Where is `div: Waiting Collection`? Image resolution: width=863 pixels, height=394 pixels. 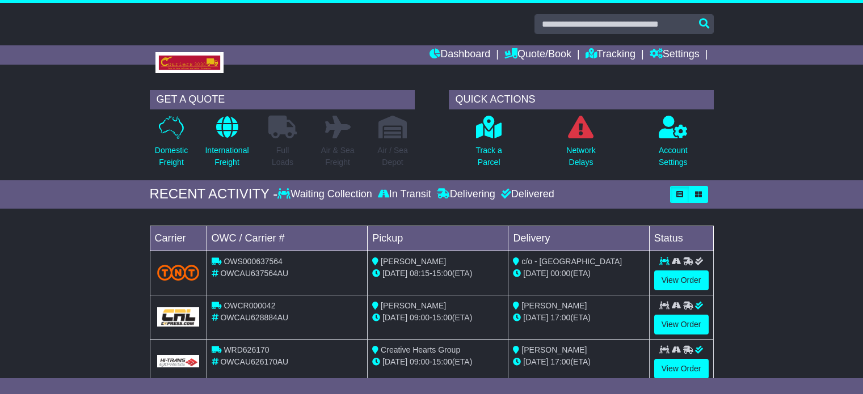
div: Waiting Collection is located at coordinates (326, 195).